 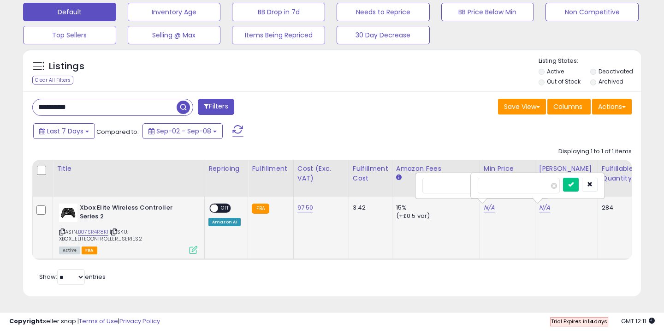 I want to click on span: Last 7 Days, so click(x=65, y=131).